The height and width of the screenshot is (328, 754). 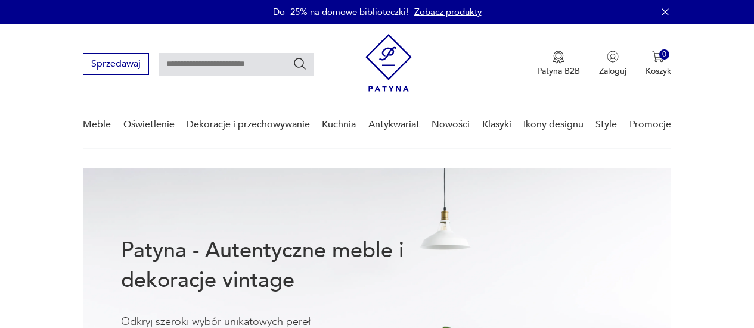 What do you see at coordinates (389, 63) in the screenshot?
I see `img: Patyna - sklep z meblami i dekoracjami vintage` at bounding box center [389, 63].